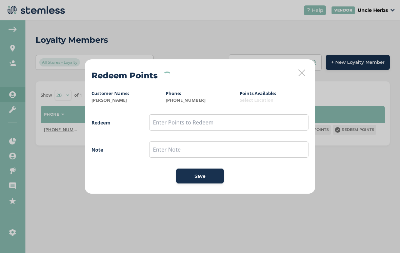 The height and width of the screenshot is (253, 400). I want to click on input: Enter Note, so click(229, 150).